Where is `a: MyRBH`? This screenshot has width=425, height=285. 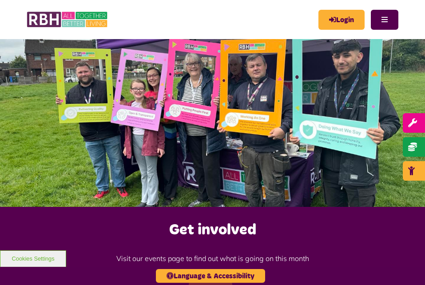
a: MyRBH is located at coordinates (342, 20).